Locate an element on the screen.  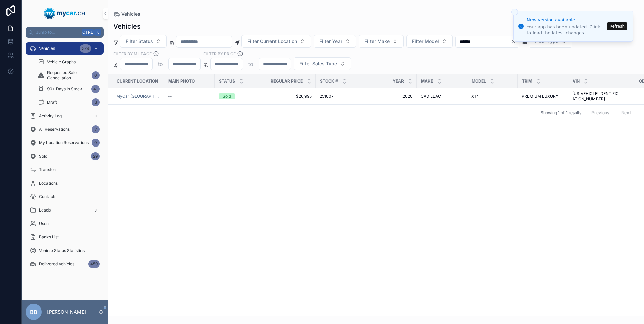
span: 251007 is located at coordinates (327, 96).